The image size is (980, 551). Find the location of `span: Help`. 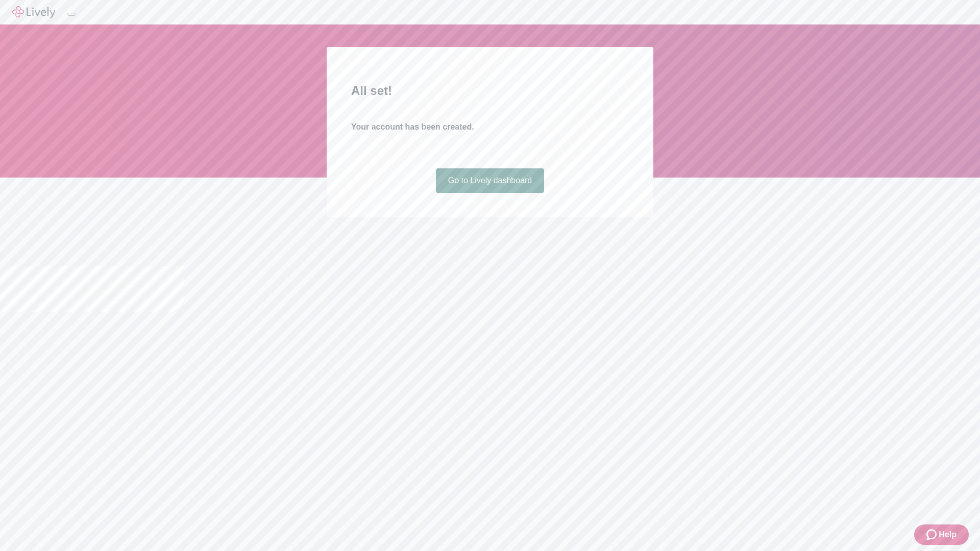

span: Help is located at coordinates (948, 535).